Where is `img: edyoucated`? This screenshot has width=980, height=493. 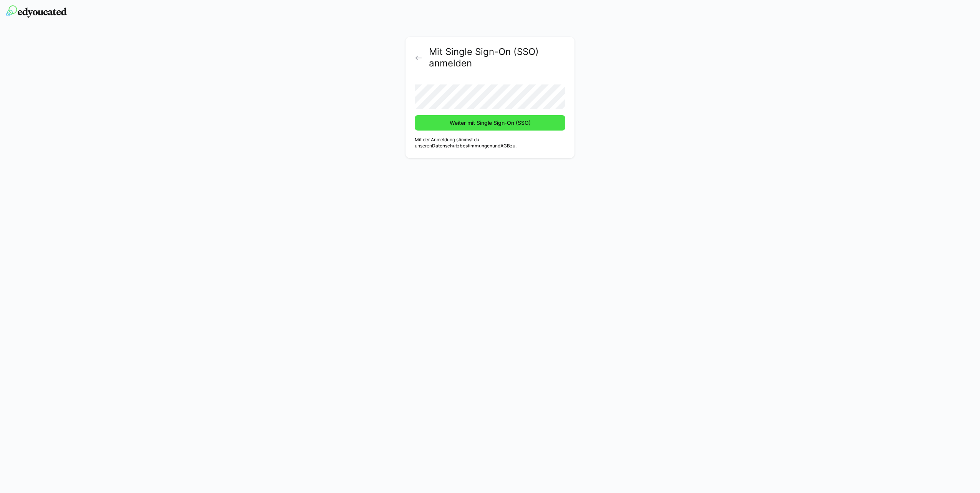 img: edyoucated is located at coordinates (36, 11).